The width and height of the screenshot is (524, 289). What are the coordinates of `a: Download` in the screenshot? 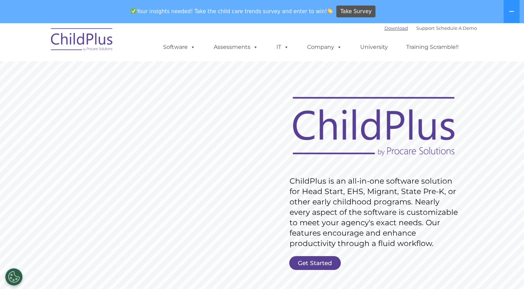 It's located at (396, 28).